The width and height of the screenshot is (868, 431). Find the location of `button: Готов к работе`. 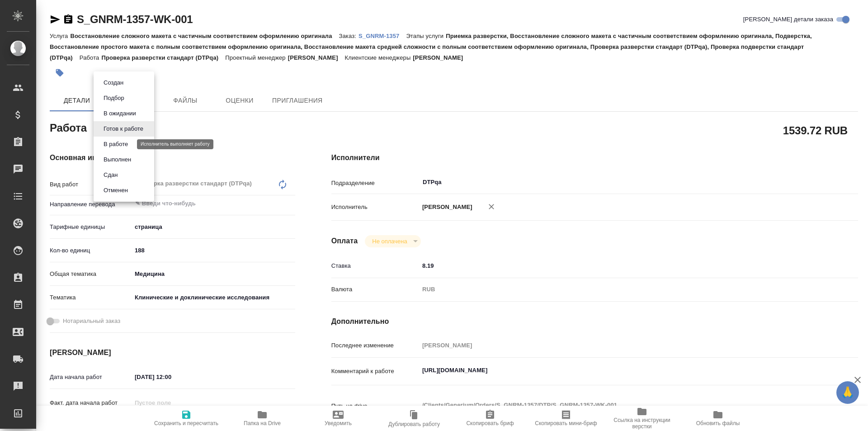

button: Готов к работе is located at coordinates (123, 129).